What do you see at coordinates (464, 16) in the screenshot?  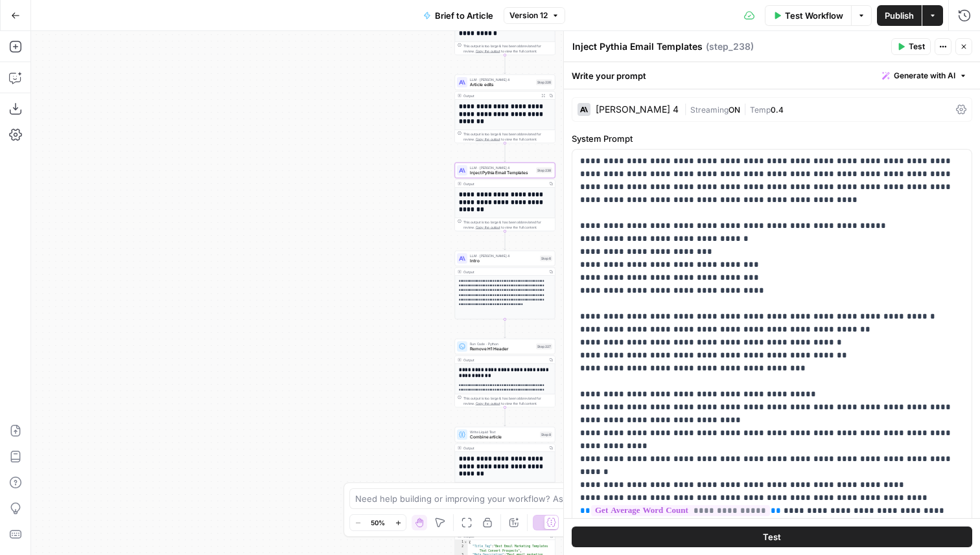 I see `span: Brief to Article` at bounding box center [464, 16].